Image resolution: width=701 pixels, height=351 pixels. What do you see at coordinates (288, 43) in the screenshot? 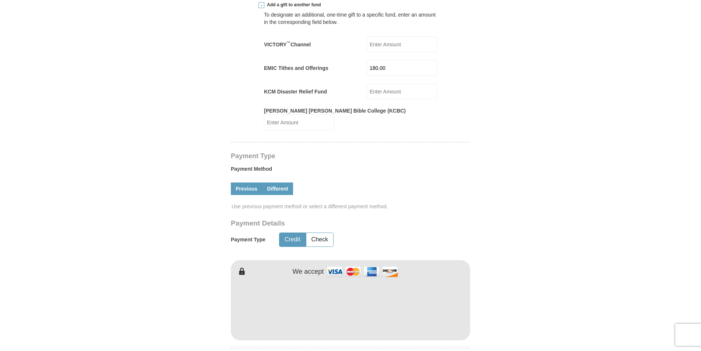
I see `sup: ™` at bounding box center [288, 43].